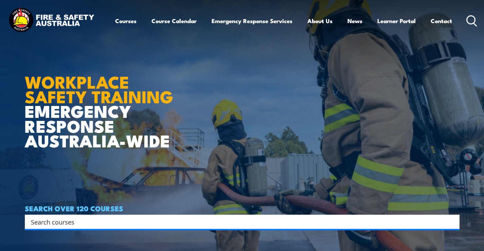  Describe the element at coordinates (441, 21) in the screenshot. I see `a: Contact` at that location.